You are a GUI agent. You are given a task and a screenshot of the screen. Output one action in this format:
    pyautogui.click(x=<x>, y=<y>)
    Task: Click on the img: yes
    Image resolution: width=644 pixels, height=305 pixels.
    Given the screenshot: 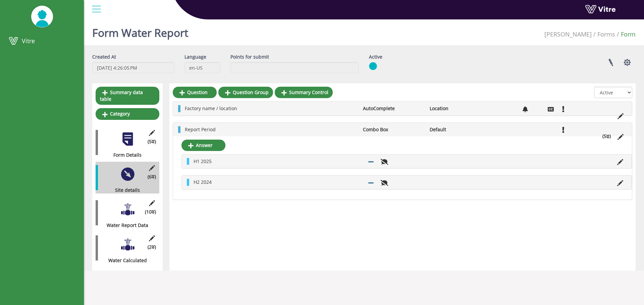 What is the action you would take?
    pyautogui.click(x=372, y=66)
    